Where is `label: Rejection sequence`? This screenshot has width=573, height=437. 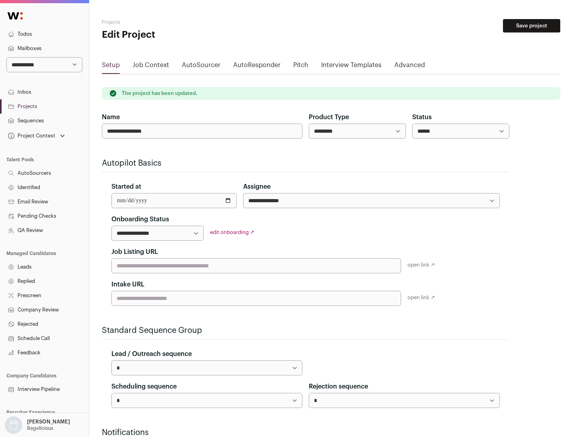
label: Rejection sequence is located at coordinates (338, 387).